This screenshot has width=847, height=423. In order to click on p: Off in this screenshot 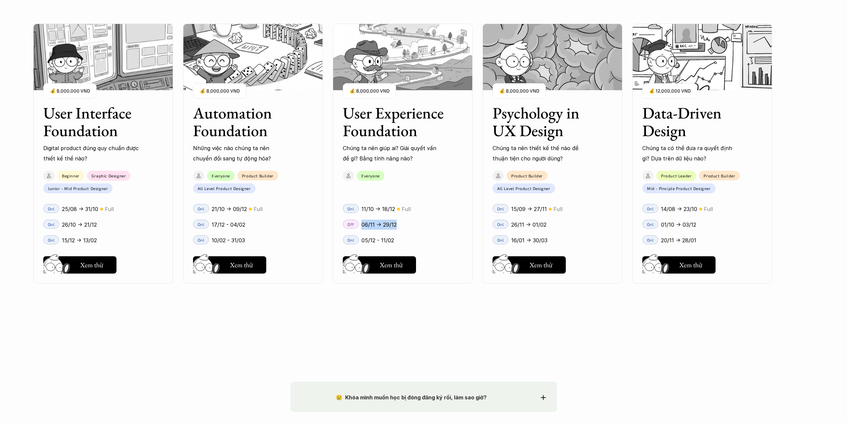, I will do `click(351, 224)`.